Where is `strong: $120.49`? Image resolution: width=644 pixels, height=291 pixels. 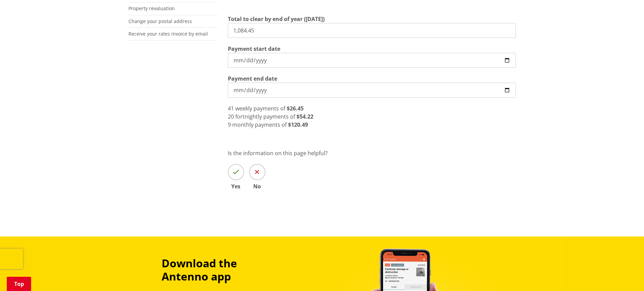
strong: $120.49 is located at coordinates (298, 125).